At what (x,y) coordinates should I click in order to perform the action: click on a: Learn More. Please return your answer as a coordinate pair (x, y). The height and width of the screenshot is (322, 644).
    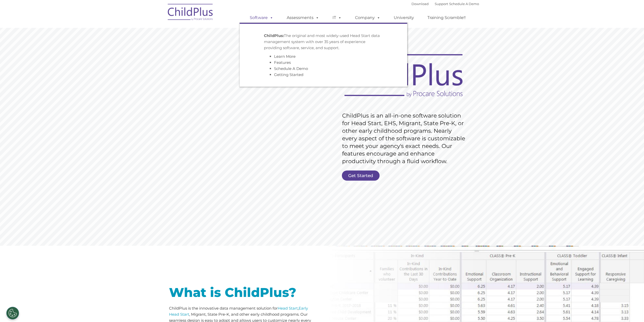
    Looking at the image, I should click on (285, 56).